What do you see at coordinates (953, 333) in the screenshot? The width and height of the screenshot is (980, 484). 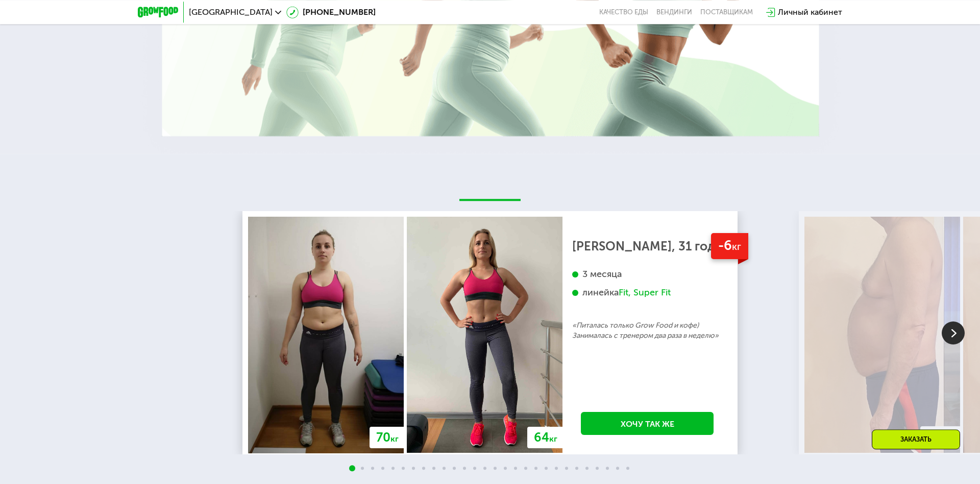 I see `img: Slide right` at bounding box center [953, 333].